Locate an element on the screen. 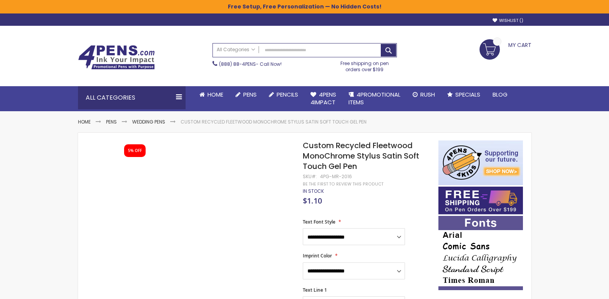 Image resolution: width=609 pixels, height=299 pixels. a: 4Pens4impact is located at coordinates (323, 98).